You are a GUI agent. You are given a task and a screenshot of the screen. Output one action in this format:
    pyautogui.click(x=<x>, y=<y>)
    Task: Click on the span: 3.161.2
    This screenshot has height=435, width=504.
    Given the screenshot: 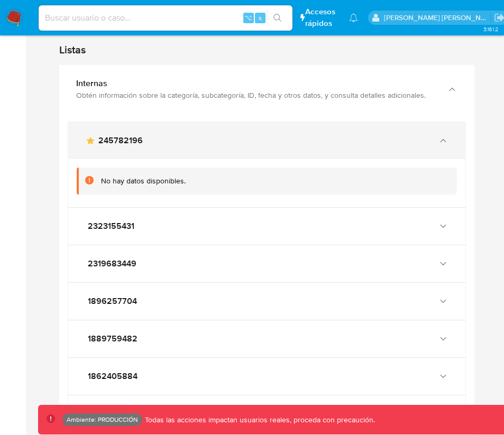 What is the action you would take?
    pyautogui.click(x=491, y=29)
    